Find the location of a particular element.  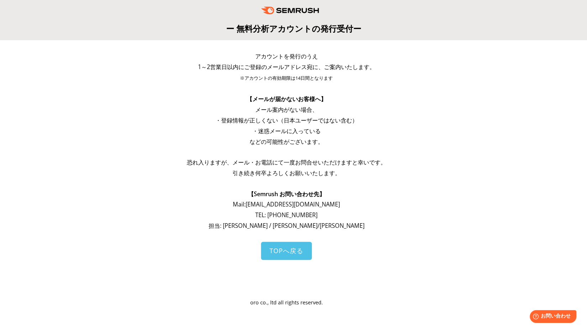

span: 1～2営業日以内にご登録のメールアドレス宛に、ご案内いたします。 is located at coordinates (287, 67).